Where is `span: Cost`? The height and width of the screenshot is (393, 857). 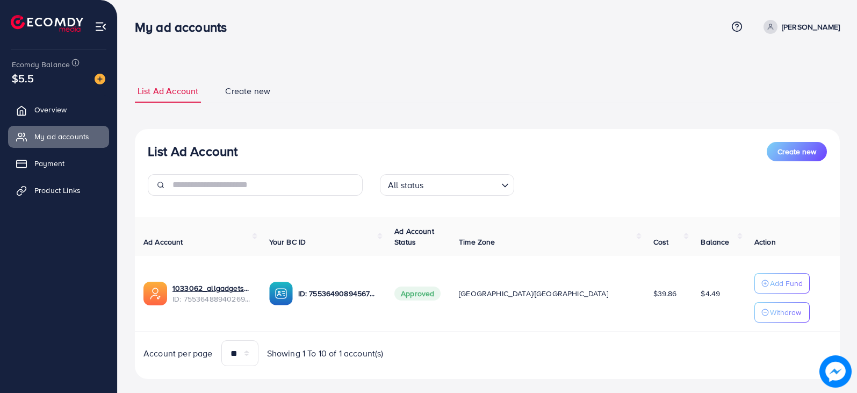 span: Cost is located at coordinates (661, 242).